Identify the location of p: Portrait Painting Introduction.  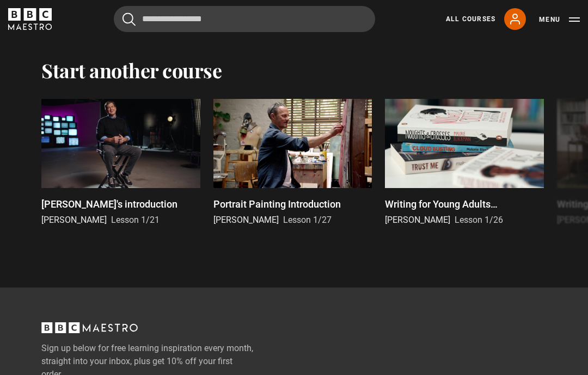
(277, 204).